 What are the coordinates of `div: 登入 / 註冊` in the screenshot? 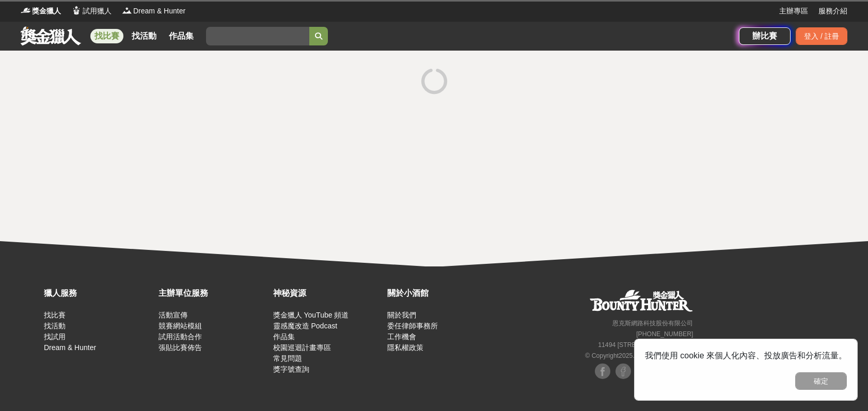 It's located at (822, 36).